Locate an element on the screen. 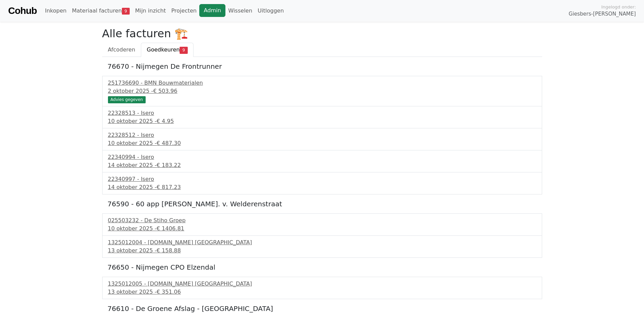 This screenshot has width=644, height=313. a: 22340994 - Isero14 oktober 2025 -€ 183.22 is located at coordinates (322, 161).